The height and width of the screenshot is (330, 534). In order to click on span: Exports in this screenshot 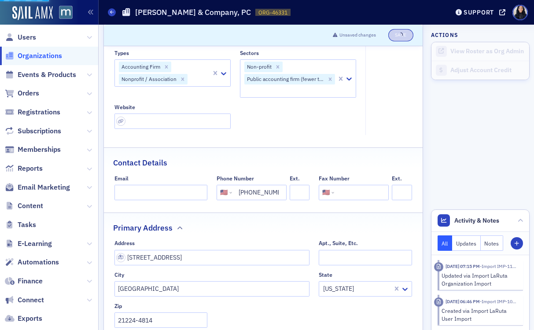, I will do `click(30, 319)`.